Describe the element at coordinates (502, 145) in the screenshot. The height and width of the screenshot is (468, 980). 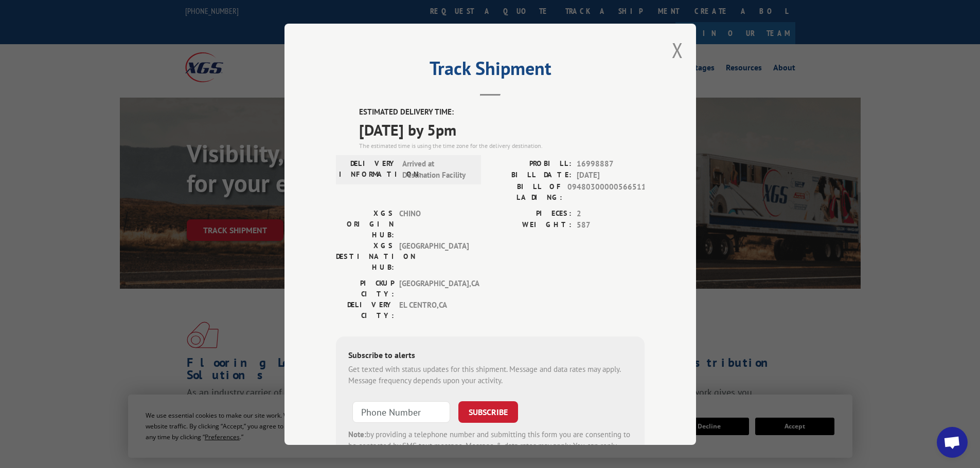
I see `div: The estimated time is using the time zone for the delivery destination.` at that location.